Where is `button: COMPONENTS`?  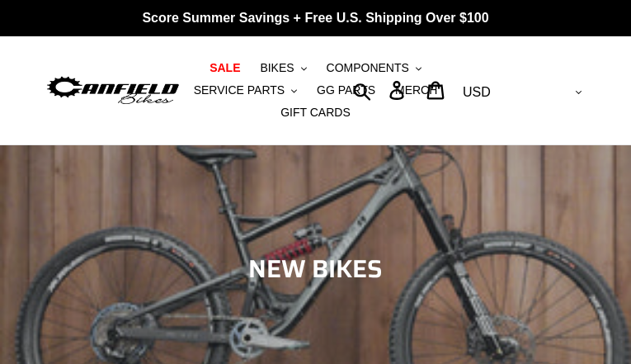
button: COMPONENTS is located at coordinates (373, 67).